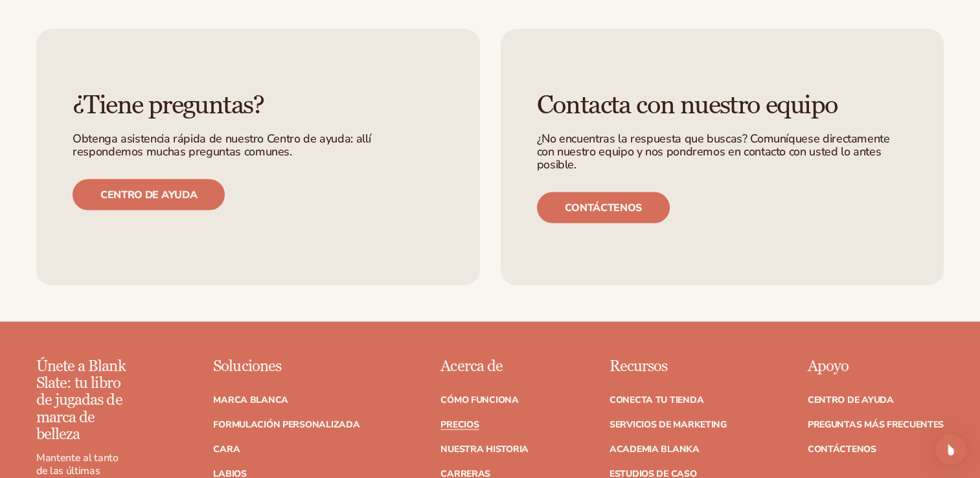  Describe the element at coordinates (230, 391) in the screenshot. I see `font: Abrir en el centro de ayuda` at that location.